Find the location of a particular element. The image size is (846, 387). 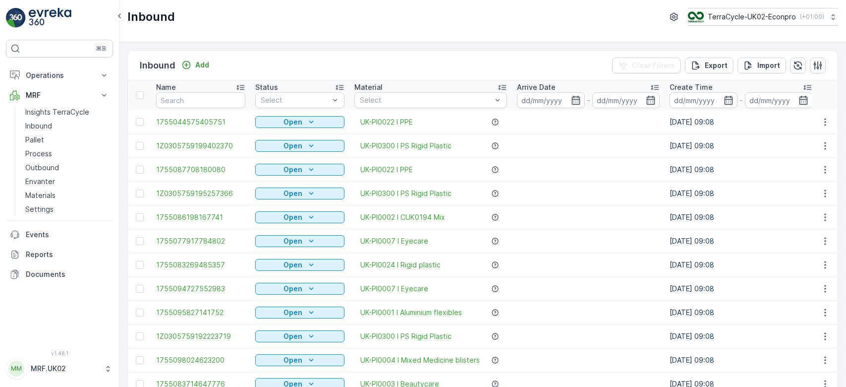

a: 1755094727552983 is located at coordinates (201, 288).